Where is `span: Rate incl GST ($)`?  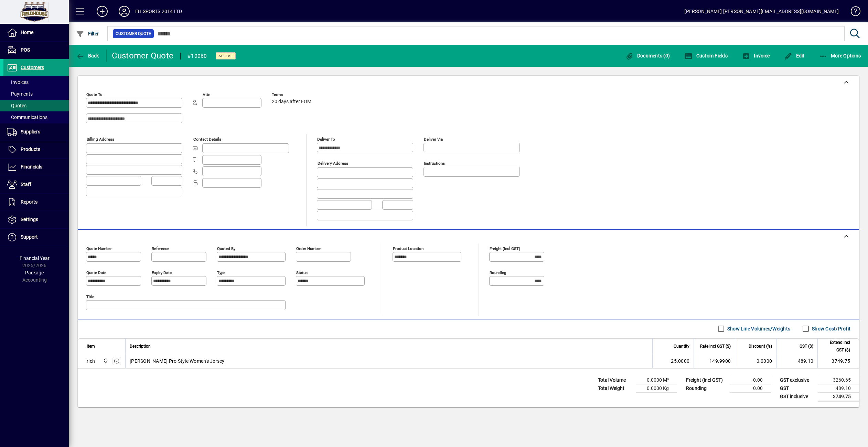 span: Rate incl GST ($) is located at coordinates (715, 346).